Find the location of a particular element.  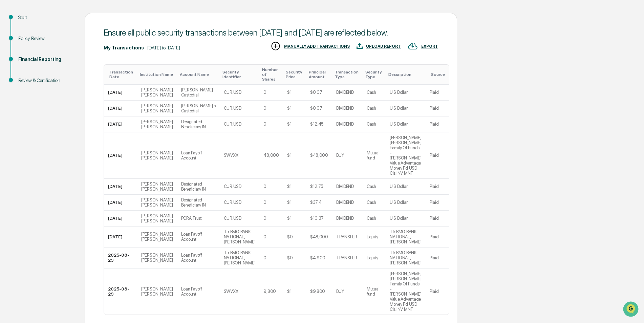

img: EXPORT is located at coordinates (412, 46).